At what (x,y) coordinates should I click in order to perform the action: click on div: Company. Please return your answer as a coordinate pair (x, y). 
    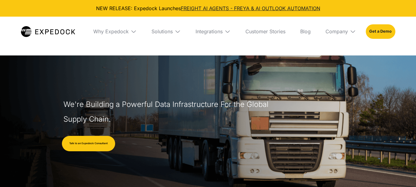
    Looking at the image, I should click on (337, 31).